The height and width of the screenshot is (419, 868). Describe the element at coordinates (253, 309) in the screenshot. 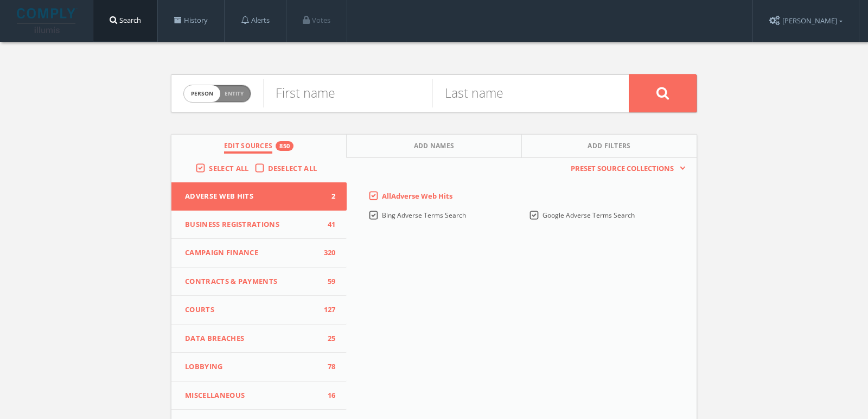

I see `span: Courts` at that location.